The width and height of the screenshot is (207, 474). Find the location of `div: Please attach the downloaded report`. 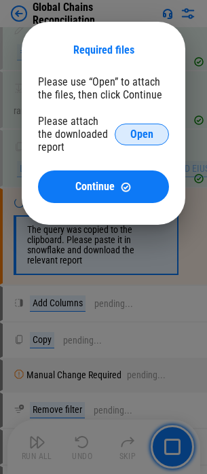

div: Please attach the downloaded report is located at coordinates (76, 134).